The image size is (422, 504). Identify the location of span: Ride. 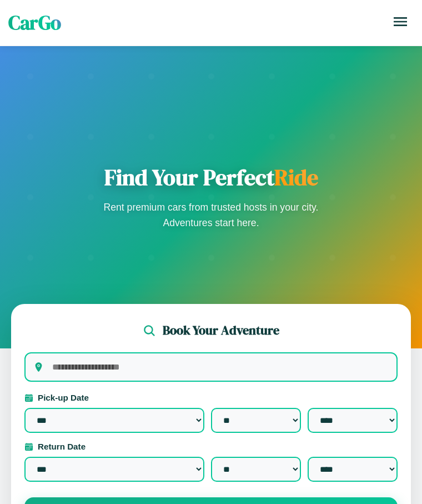
(295, 177).